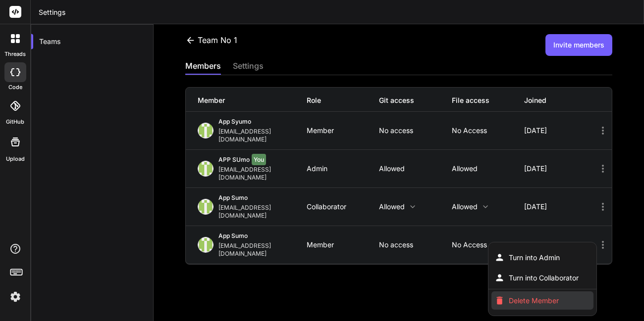 The width and height of the screenshot is (644, 321). Describe the element at coordinates (543, 278) in the screenshot. I see `span: Turn into Collaborator` at that location.